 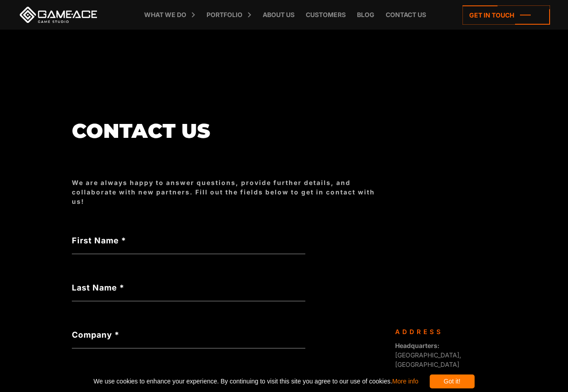 I want to click on label: Last Name *, so click(x=189, y=287).